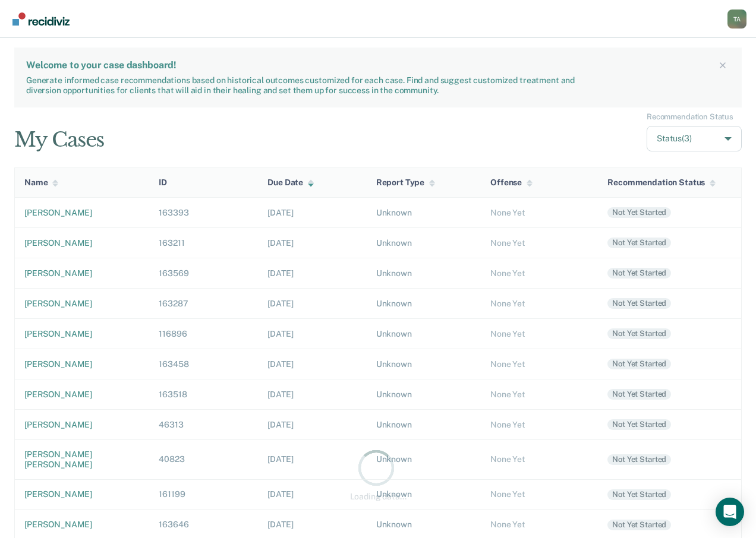 The width and height of the screenshot is (756, 538). What do you see at coordinates (290, 182) in the screenshot?
I see `div: Due Date` at bounding box center [290, 182].